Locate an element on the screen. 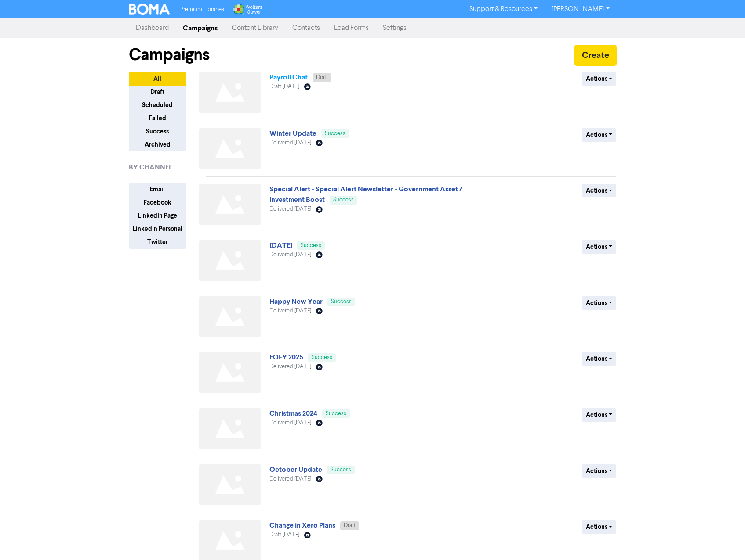 The image size is (745, 560). a: Content Library is located at coordinates (255, 28).